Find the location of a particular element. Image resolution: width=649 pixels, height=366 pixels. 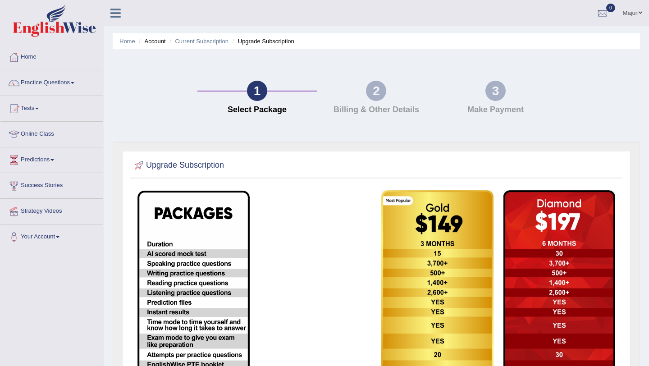

h4: Make Payment is located at coordinates (496, 110).